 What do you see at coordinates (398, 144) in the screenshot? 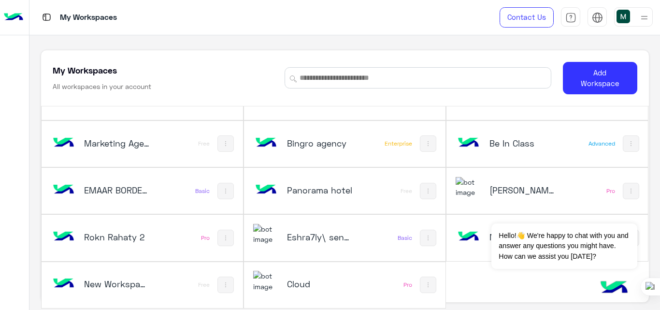
I see `div: Enterprise` at bounding box center [398, 144].